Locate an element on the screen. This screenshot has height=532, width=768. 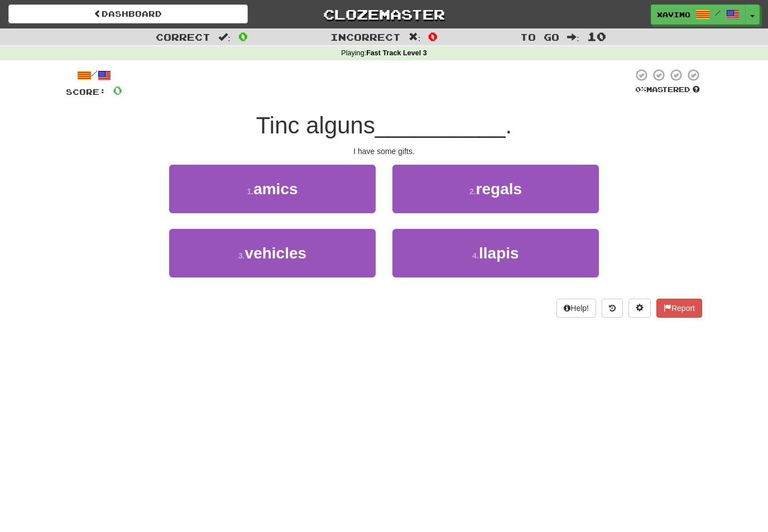
span: Correct is located at coordinates (183, 37).